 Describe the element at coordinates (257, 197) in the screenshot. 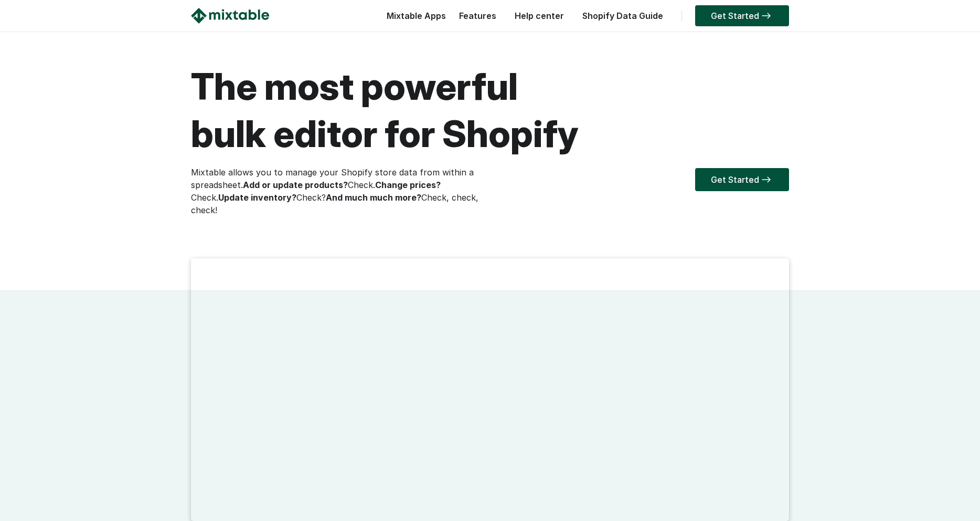

I see `strong: Update inventory?` at that location.